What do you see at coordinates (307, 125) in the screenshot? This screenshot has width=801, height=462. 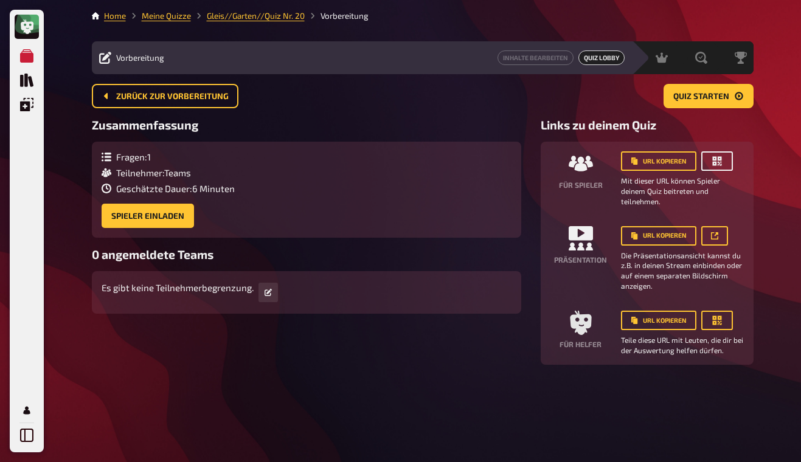 I see `h3: Zusammenfassung` at bounding box center [307, 125].